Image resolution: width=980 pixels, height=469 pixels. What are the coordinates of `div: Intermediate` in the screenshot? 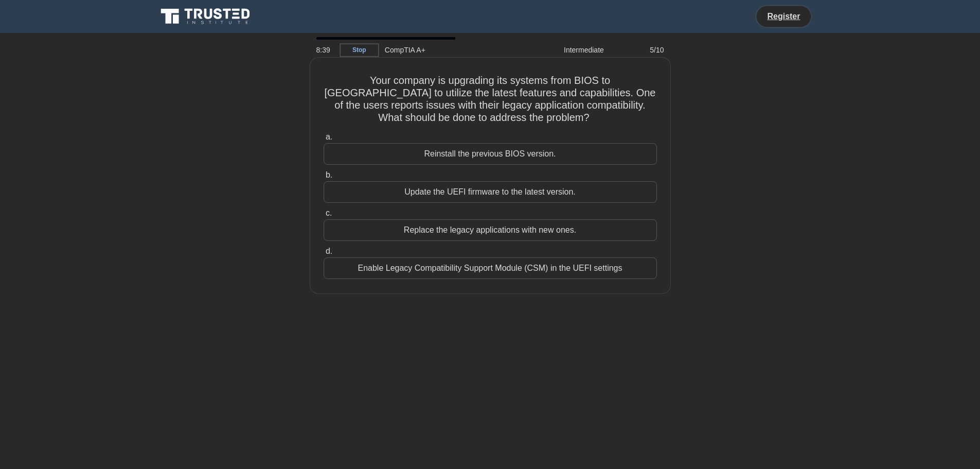 It's located at (564, 50).